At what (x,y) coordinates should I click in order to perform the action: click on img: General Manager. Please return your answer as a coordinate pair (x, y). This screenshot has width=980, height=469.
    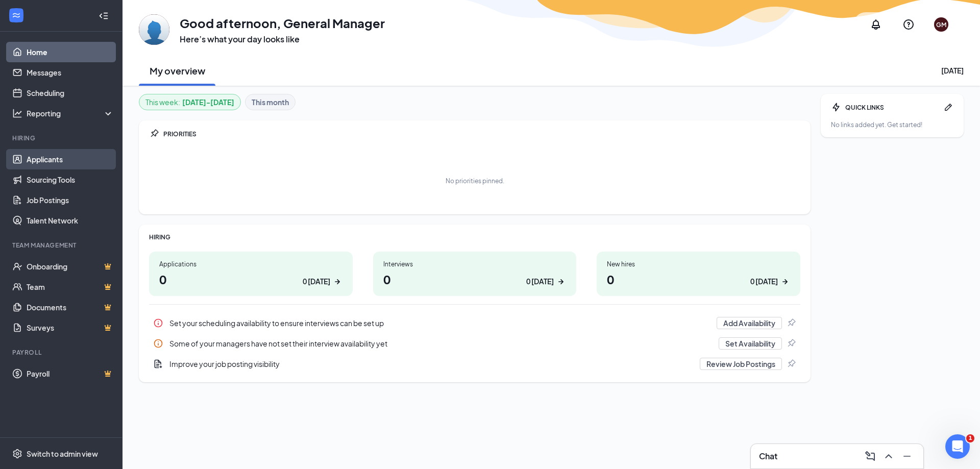
    Looking at the image, I should click on (154, 29).